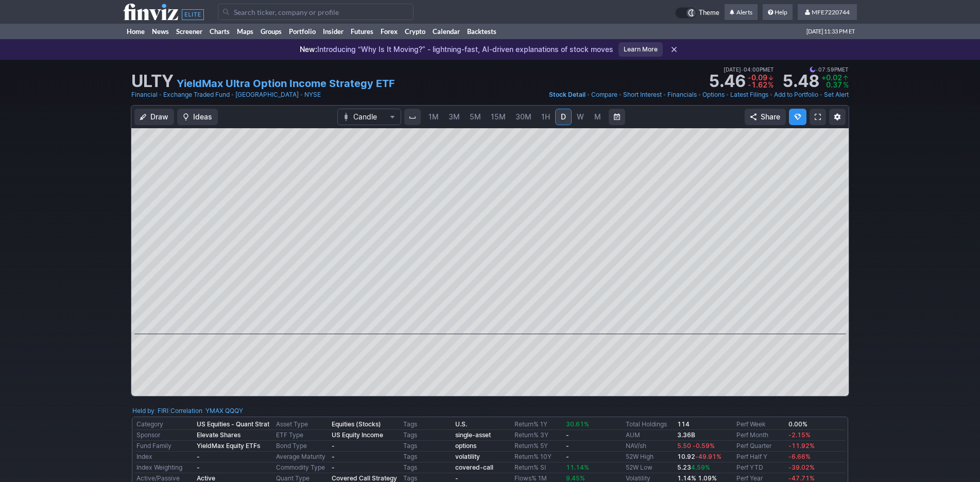 The width and height of the screenshot is (980, 482). I want to click on td: NAV/sh, so click(650, 446).